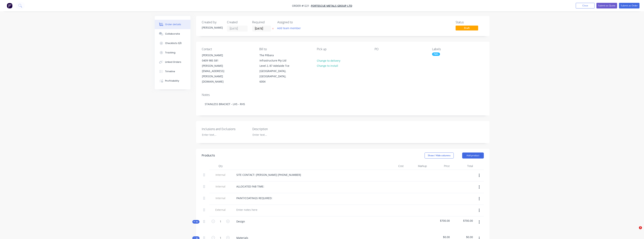 This screenshot has width=644, height=239. Describe the element at coordinates (301, 6) in the screenshot. I see `span: Order #1221 -` at that location.